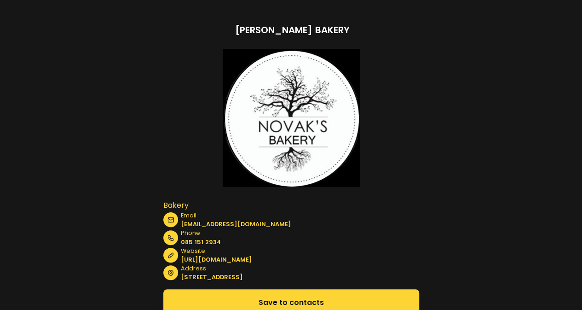  Describe the element at coordinates (201, 232) in the screenshot. I see `span: Phone` at that location.